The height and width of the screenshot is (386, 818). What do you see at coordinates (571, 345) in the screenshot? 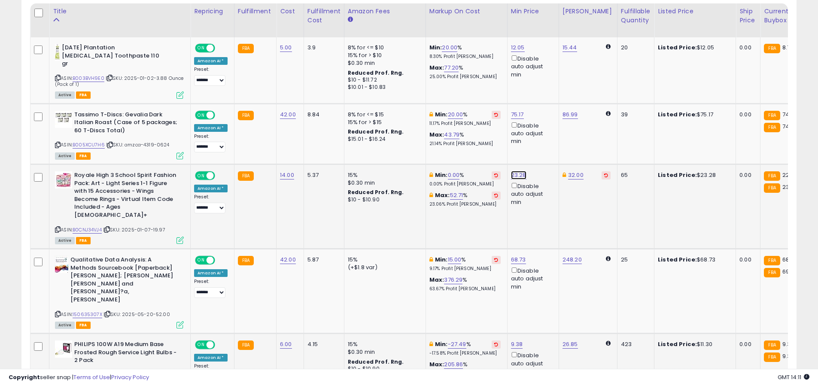
I see `a: 26.85` at bounding box center [571, 345].